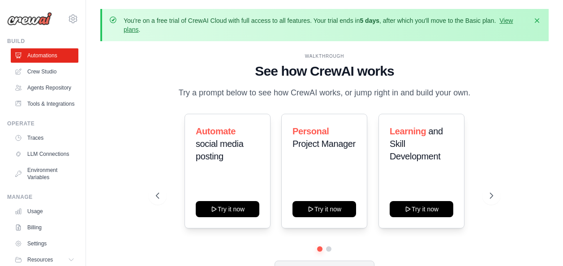 This screenshot has width=563, height=266. What do you see at coordinates (44, 138) in the screenshot?
I see `a: Traces` at bounding box center [44, 138].